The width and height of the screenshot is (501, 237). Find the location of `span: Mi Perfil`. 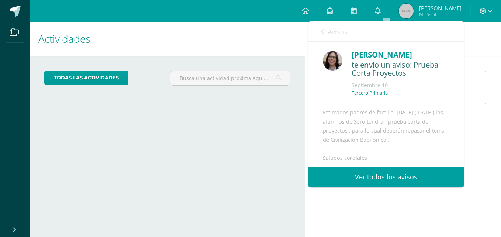

span: Mi Perfil is located at coordinates (441, 14).